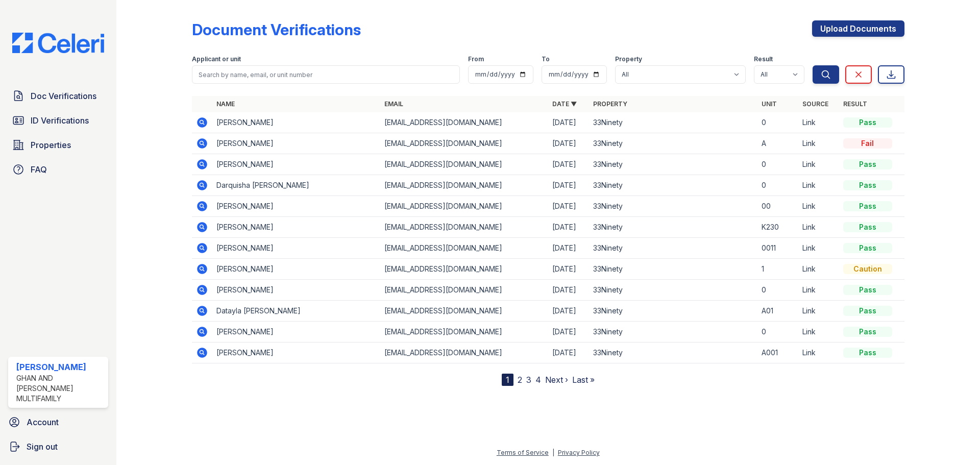 This screenshot has width=980, height=465. What do you see at coordinates (50, 145) in the screenshot?
I see `span: Properties` at bounding box center [50, 145].